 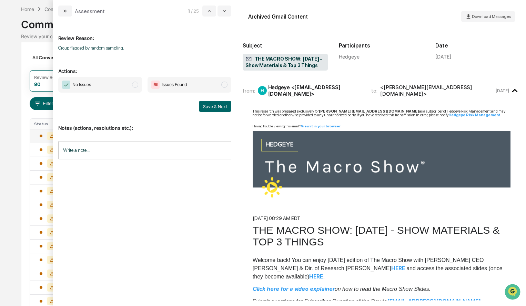 I want to click on a: 🖐️Preclearance, so click(x=26, y=90).